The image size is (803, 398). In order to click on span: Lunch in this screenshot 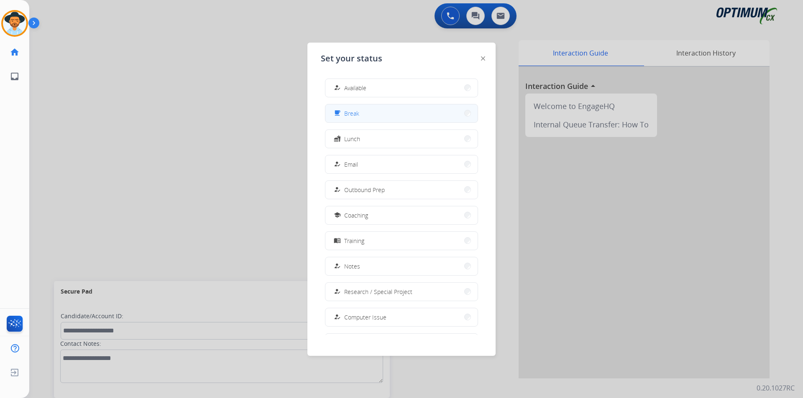, I will do `click(352, 139)`.